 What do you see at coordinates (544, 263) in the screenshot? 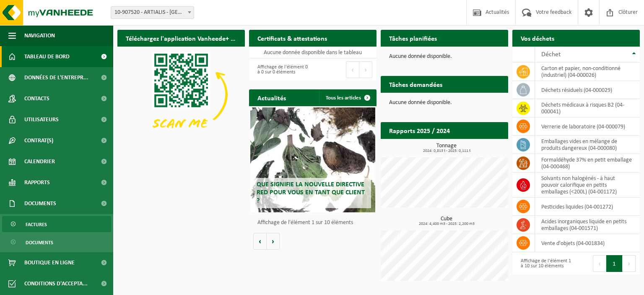
I see `div: Affichage de l'élément 1 à 10 sur 10 éléments` at bounding box center [544, 263].